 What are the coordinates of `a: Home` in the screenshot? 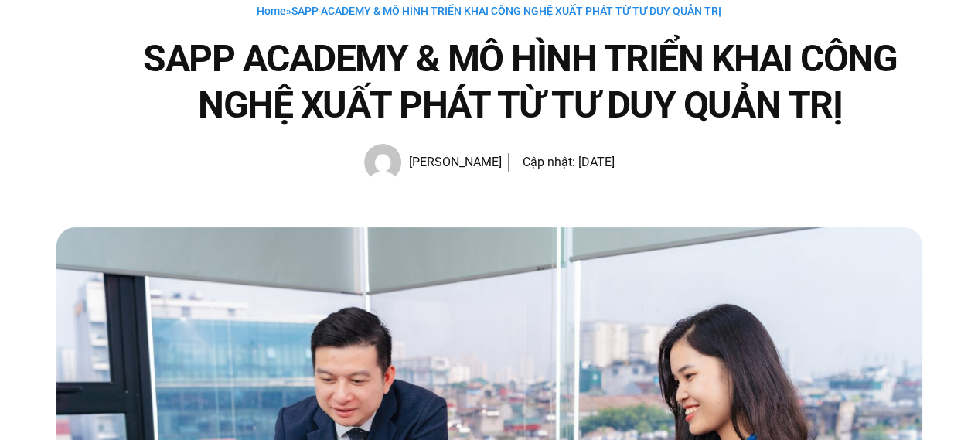 It's located at (271, 11).